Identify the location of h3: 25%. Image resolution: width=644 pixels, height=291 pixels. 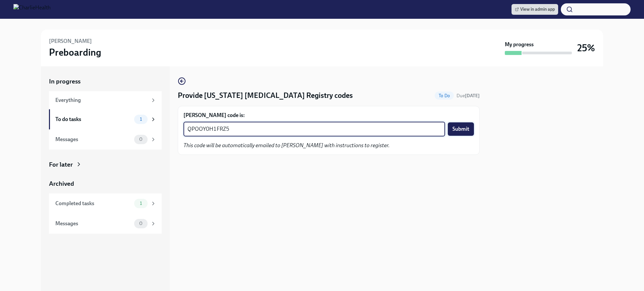
(586, 48).